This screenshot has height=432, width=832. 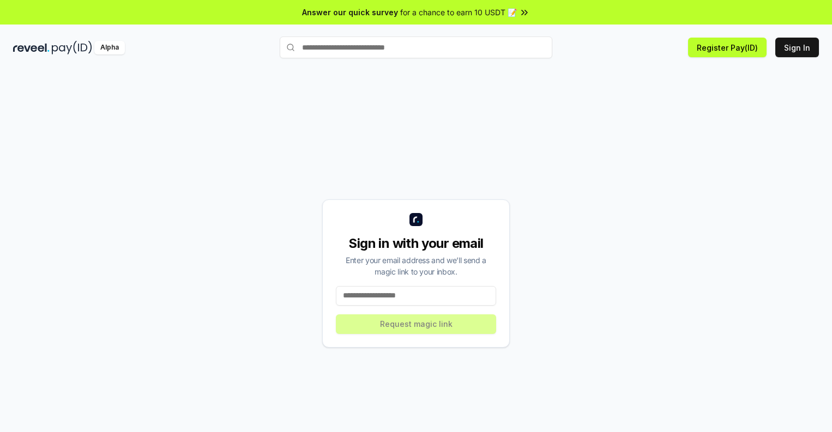 What do you see at coordinates (416, 244) in the screenshot?
I see `div: Sign in with your email` at bounding box center [416, 244].